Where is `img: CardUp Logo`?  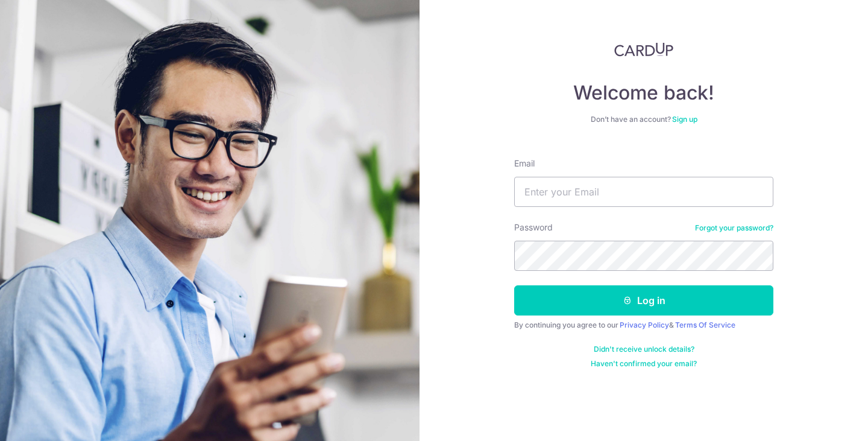 img: CardUp Logo is located at coordinates (644, 49).